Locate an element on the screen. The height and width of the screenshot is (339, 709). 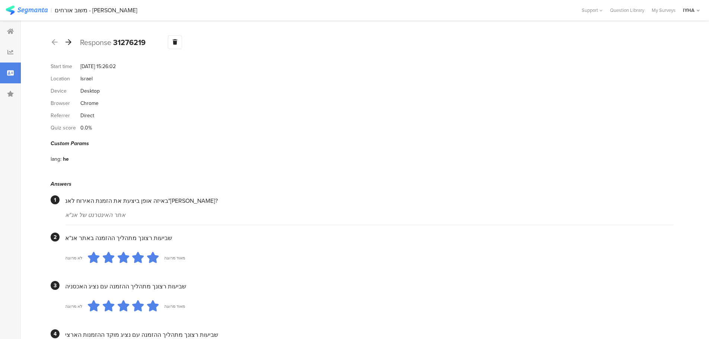
div: 1 is located at coordinates (55, 200).